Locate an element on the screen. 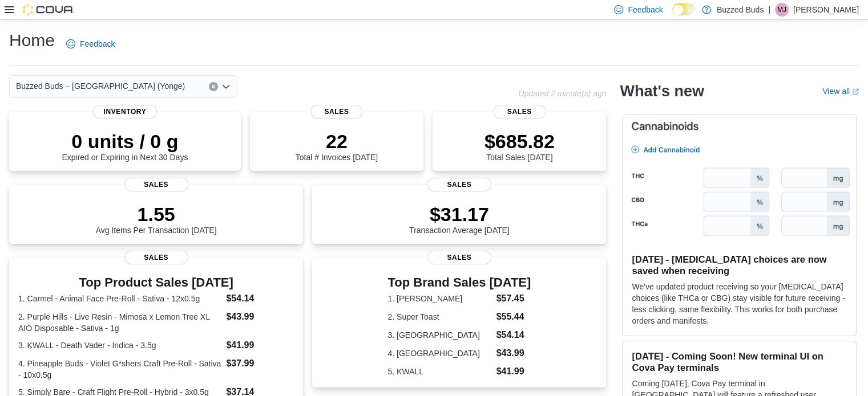 The width and height of the screenshot is (868, 396). p: $31.17 is located at coordinates (459, 215).